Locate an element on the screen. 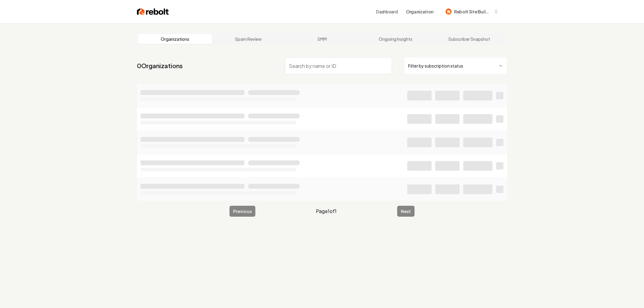 The height and width of the screenshot is (308, 644). img: Rebolt Logo is located at coordinates (153, 12).